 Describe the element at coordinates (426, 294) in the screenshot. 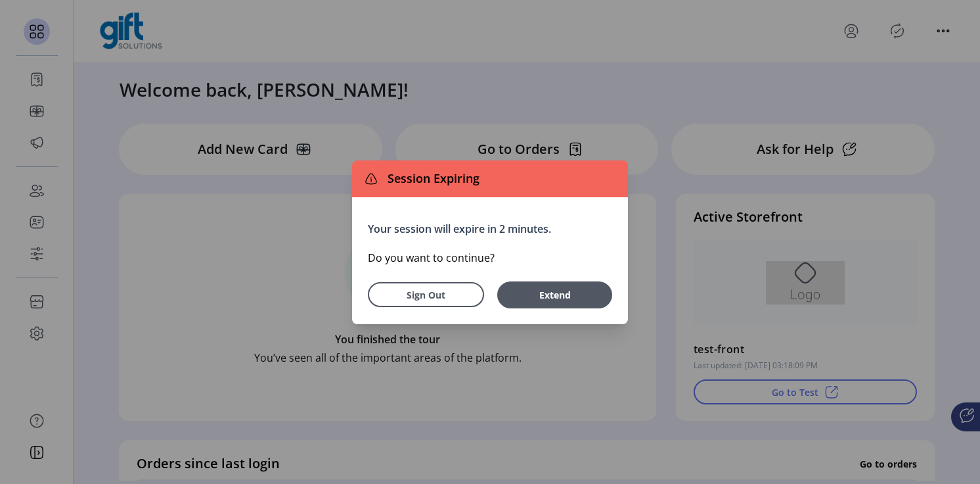

I see `button: Sign Out` at that location.